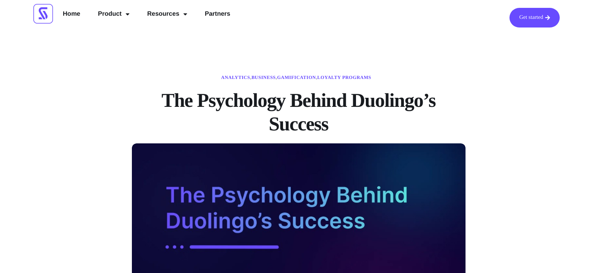 Image resolution: width=597 pixels, height=273 pixels. Describe the element at coordinates (43, 14) in the screenshot. I see `img: Scrimmage Square Icon Logo` at that location.